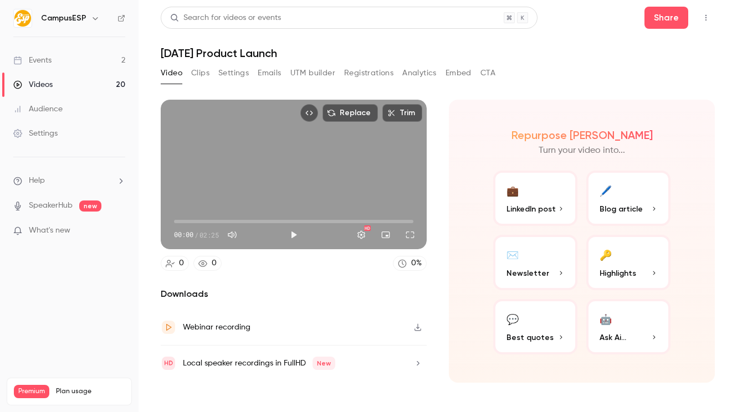 Image resolution: width=737 pixels, height=412 pixels. I want to click on div: Audience, so click(38, 109).